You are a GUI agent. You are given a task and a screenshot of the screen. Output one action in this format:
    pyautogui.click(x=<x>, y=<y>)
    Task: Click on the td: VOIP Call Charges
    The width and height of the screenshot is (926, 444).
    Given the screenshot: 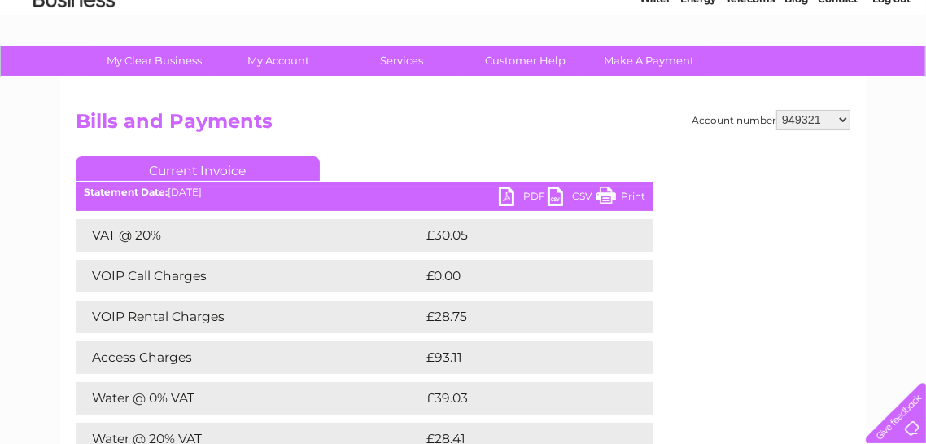 What is the action you would take?
    pyautogui.click(x=249, y=276)
    